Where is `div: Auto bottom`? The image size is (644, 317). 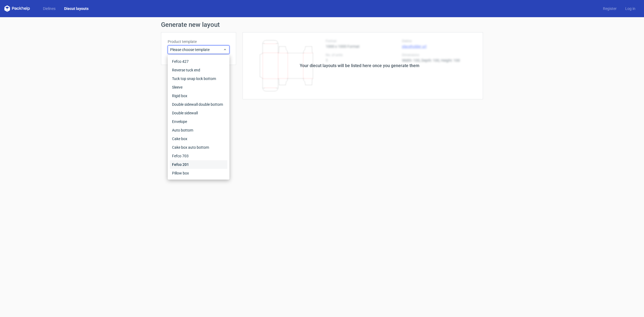 div: Auto bottom is located at coordinates (198, 130).